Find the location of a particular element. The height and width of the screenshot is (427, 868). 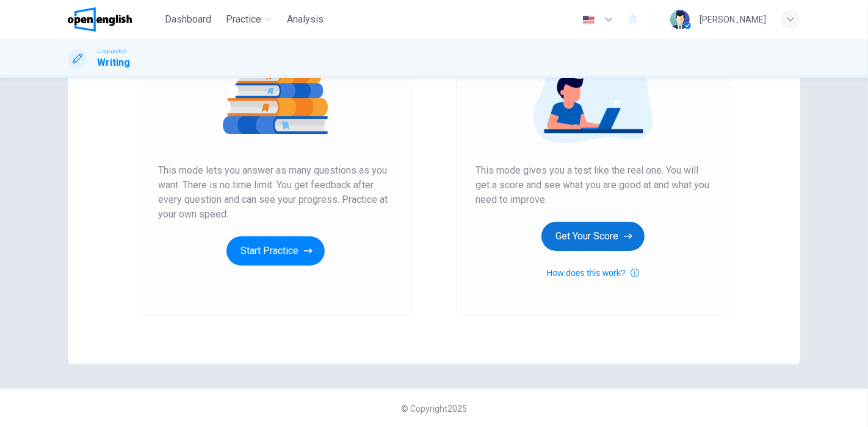

img: Profile picture is located at coordinates (680, 20).